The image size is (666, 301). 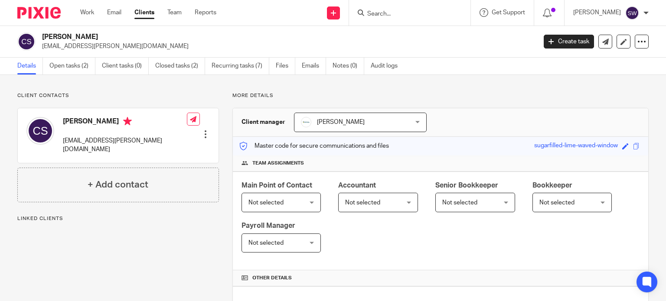 I want to click on a: Notes (0), so click(x=348, y=66).